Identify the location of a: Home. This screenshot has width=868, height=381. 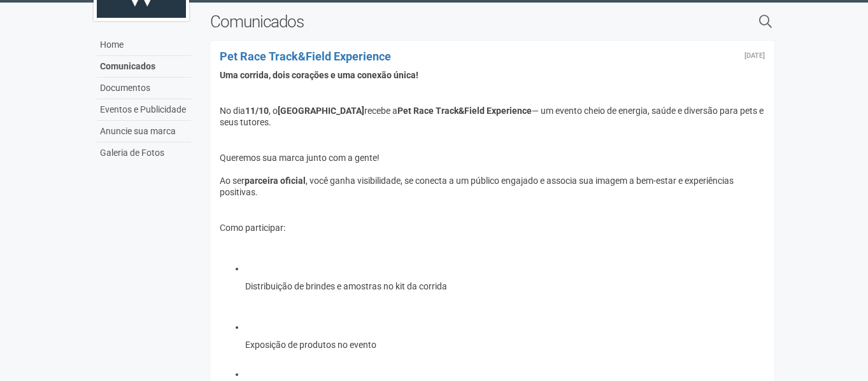
(144, 45).